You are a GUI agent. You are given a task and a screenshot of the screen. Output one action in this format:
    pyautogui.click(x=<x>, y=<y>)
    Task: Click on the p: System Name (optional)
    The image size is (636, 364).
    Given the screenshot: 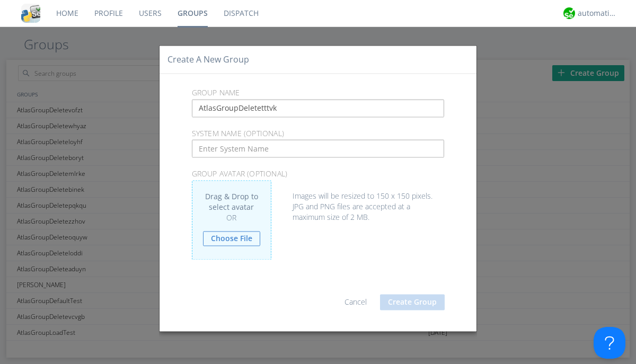 What is the action you would take?
    pyautogui.click(x=318, y=133)
    